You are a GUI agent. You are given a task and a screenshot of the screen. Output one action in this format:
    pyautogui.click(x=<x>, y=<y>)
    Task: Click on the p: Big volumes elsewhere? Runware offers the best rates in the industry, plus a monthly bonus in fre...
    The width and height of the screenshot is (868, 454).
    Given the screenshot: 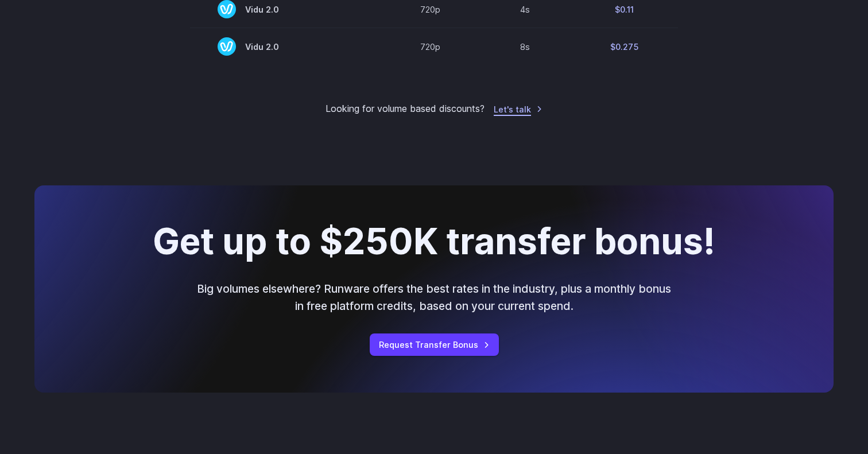 What is the action you would take?
    pyautogui.click(x=434, y=298)
    